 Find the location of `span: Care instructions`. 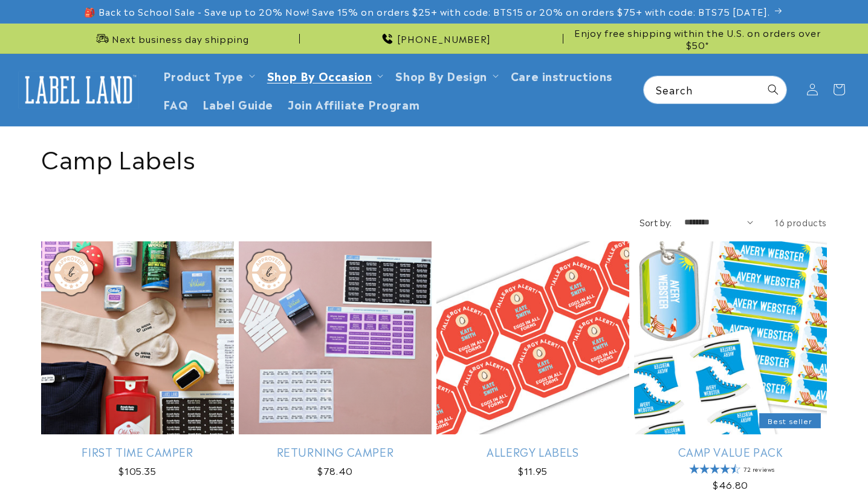

span: Care instructions is located at coordinates (562, 75).